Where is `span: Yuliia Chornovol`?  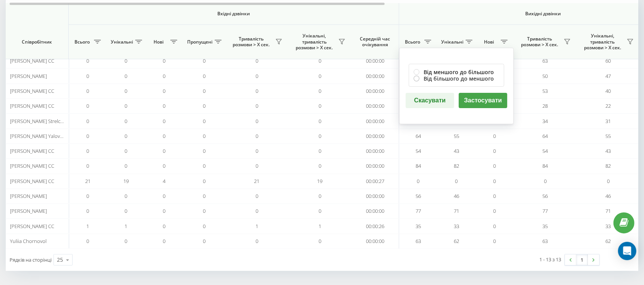 span: Yuliia Chornovol is located at coordinates (28, 241).